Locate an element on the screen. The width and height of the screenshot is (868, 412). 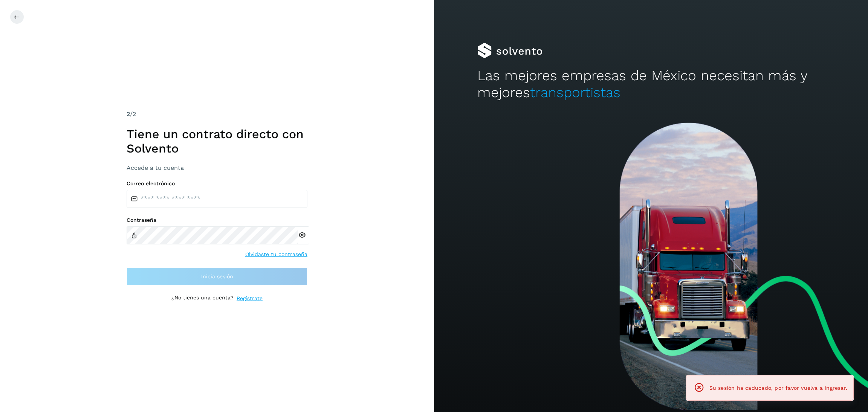
a: Olvidaste tu contraseña is located at coordinates (276, 254).